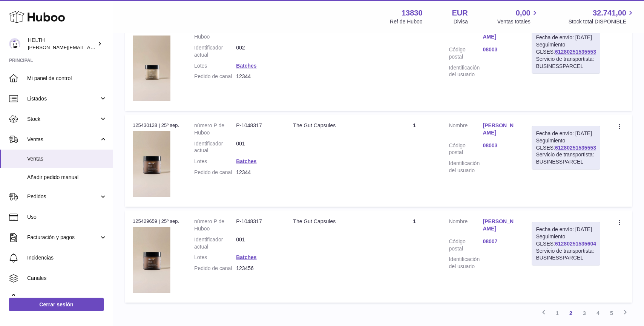  Describe the element at coordinates (406, 22) in the screenshot. I see `div: Ref de Huboo` at that location.